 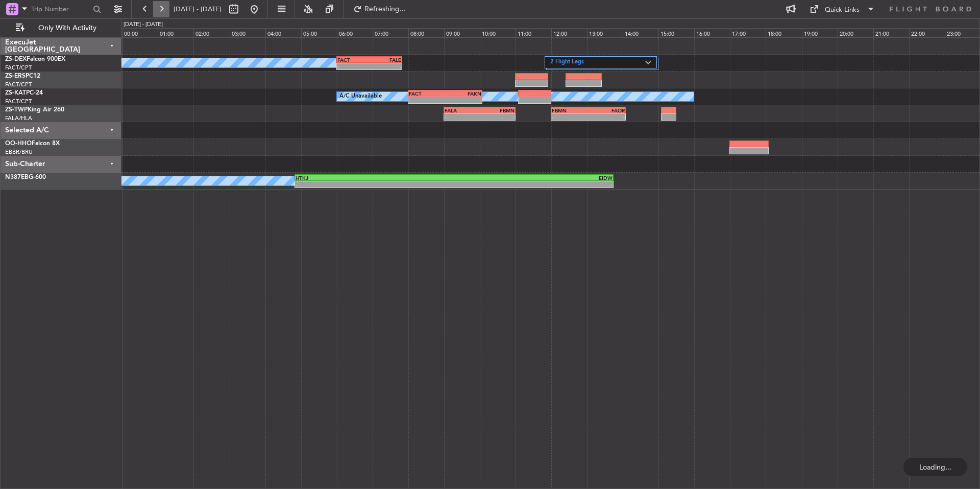 What do you see at coordinates (426, 32) in the screenshot?
I see `div: 08:00` at bounding box center [426, 32].